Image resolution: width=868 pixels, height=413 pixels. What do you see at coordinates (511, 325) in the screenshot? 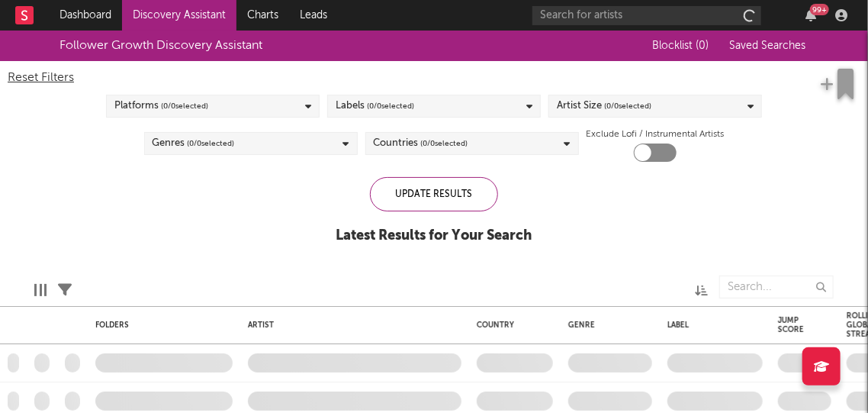
I see `div: Country` at bounding box center [511, 325].